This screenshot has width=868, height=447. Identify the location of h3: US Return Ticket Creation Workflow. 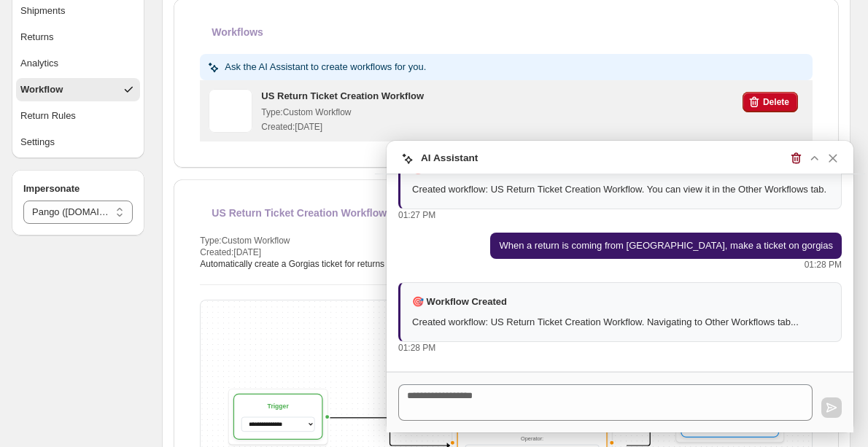
(533, 97).